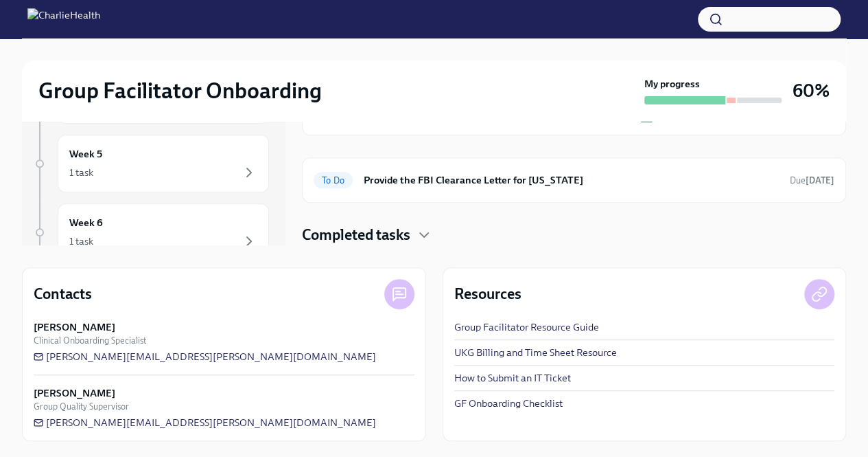 The height and width of the screenshot is (457, 868). I want to click on h6: Week 6, so click(86, 223).